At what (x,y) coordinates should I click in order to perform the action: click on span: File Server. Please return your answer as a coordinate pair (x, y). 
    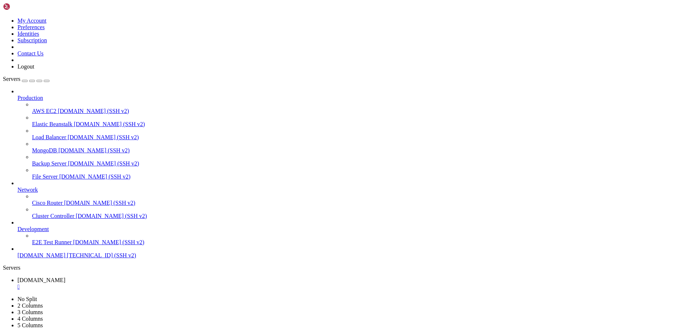
    Looking at the image, I should click on (45, 176).